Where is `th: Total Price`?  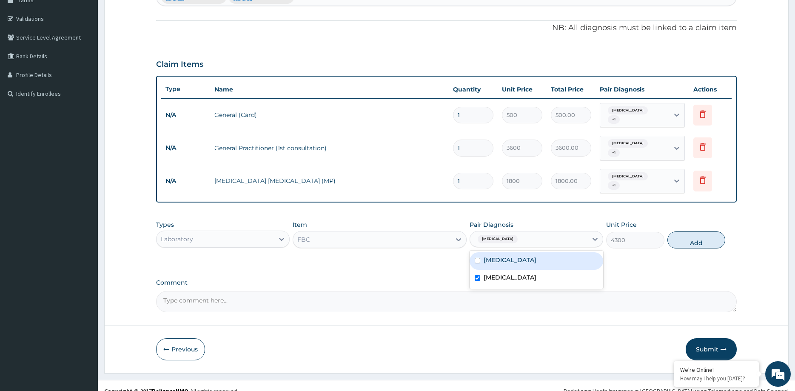
th: Total Price is located at coordinates (571, 89).